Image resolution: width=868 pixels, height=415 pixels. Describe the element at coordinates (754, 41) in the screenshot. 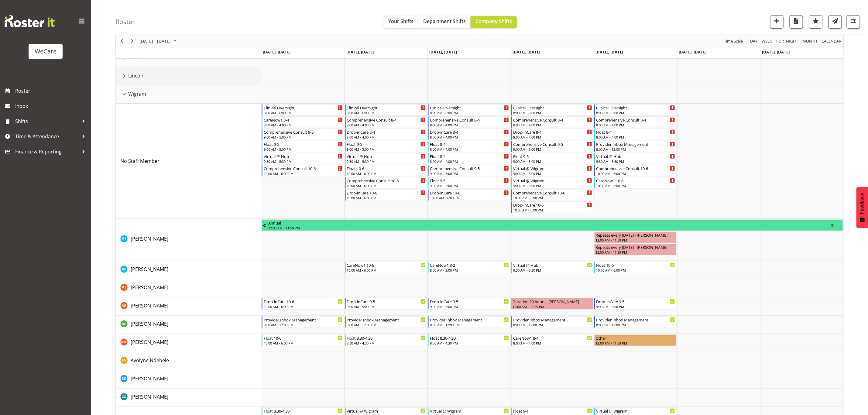

I see `button: Timeline Day` at that location.